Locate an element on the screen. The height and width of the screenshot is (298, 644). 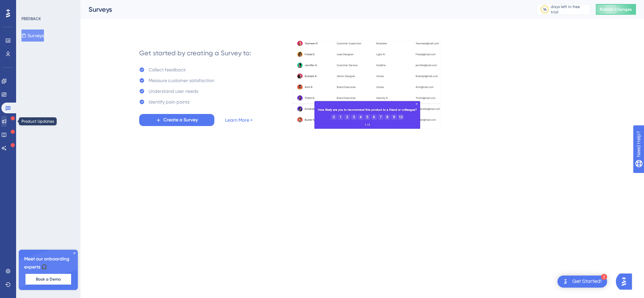
div: Get started by creating a Survey to: is located at coordinates (195, 53).